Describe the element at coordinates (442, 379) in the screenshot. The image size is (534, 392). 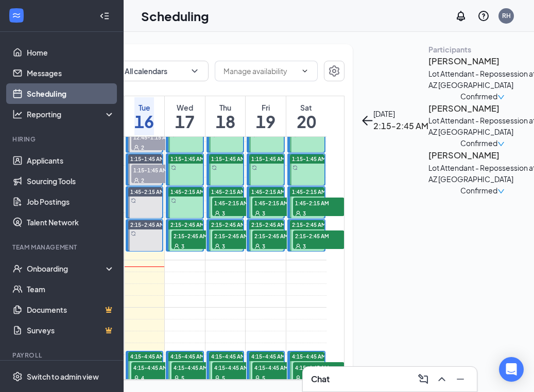
I see `svg: ChevronUp` at that location.